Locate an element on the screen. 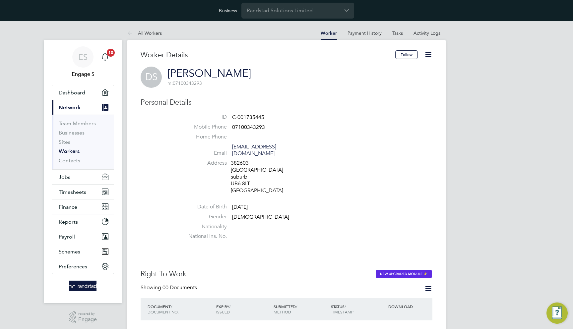 The image size is (573, 329). h3: Right To Work is located at coordinates (286, 274).